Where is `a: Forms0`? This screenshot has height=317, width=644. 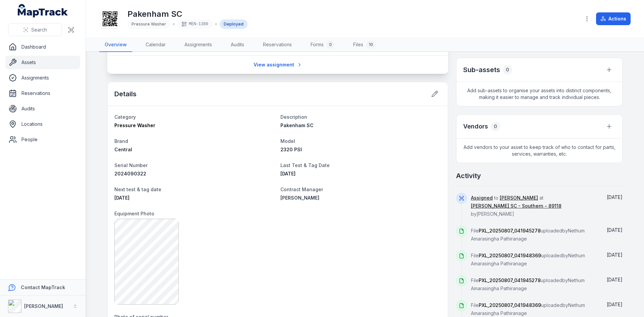
a: Forms0 is located at coordinates (322, 45).